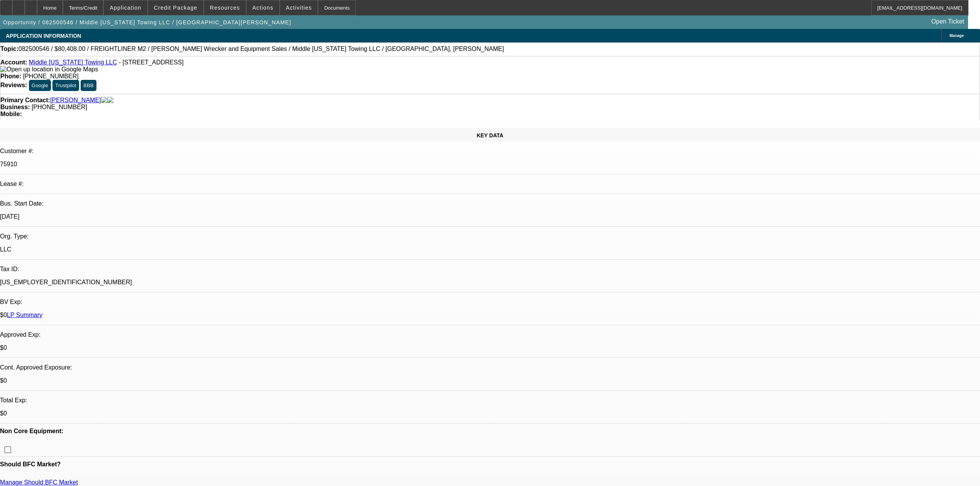  I want to click on span: Manage, so click(957, 36).